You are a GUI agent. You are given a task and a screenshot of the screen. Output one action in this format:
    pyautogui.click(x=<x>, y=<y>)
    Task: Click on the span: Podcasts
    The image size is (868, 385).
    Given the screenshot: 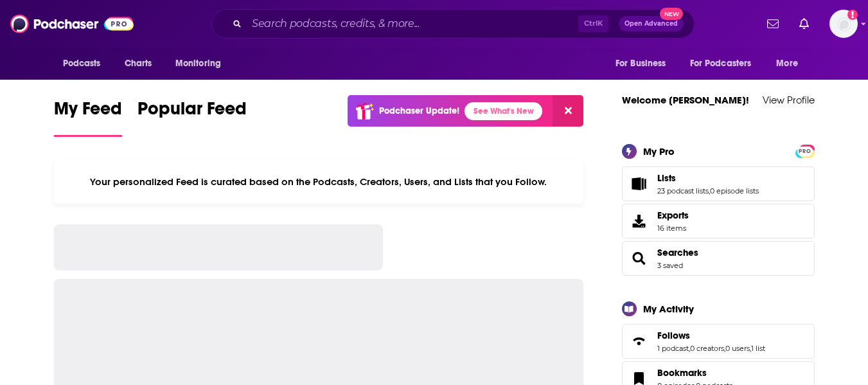 What is the action you would take?
    pyautogui.click(x=81, y=64)
    